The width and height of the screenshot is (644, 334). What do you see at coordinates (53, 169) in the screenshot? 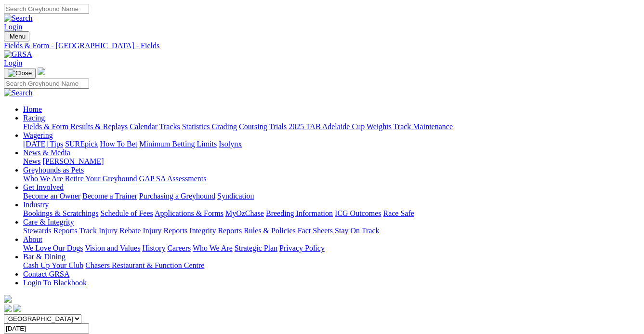
I see `a: Greyhounds as Pets` at bounding box center [53, 169].